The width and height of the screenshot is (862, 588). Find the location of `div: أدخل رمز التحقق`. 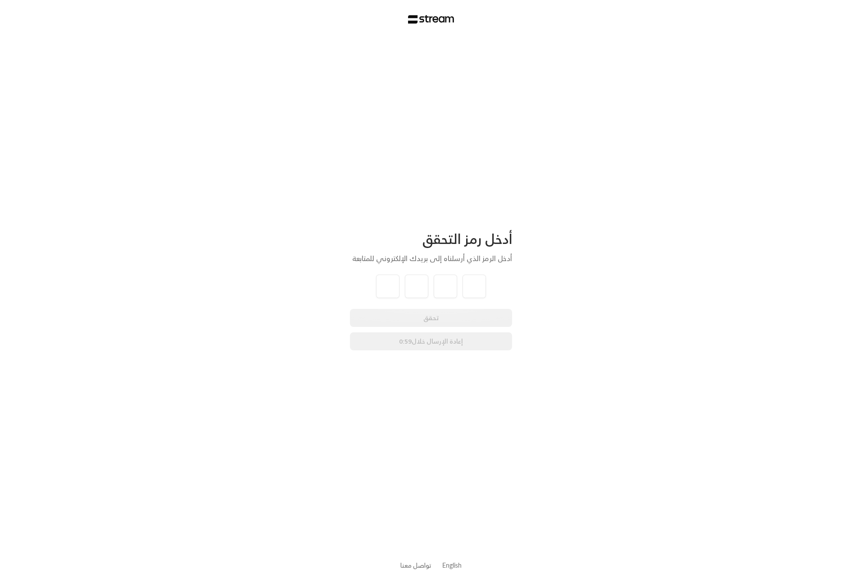

div: أدخل رمز التحقق is located at coordinates (431, 239).